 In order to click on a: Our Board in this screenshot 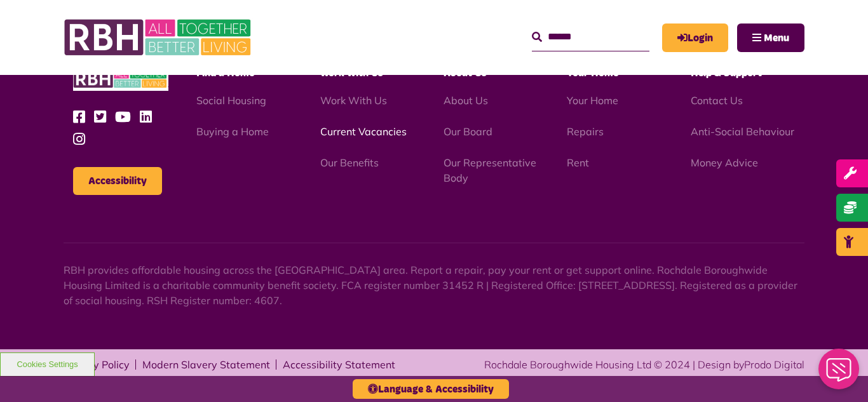, I will do `click(467, 132)`.